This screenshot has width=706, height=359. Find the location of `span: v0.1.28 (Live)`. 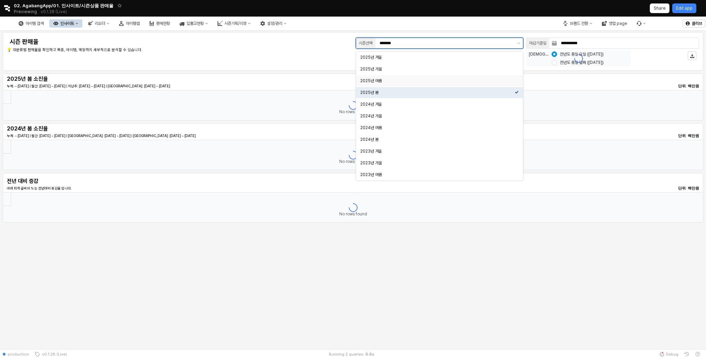

span: v0.1.28 (Live) is located at coordinates (53, 354).